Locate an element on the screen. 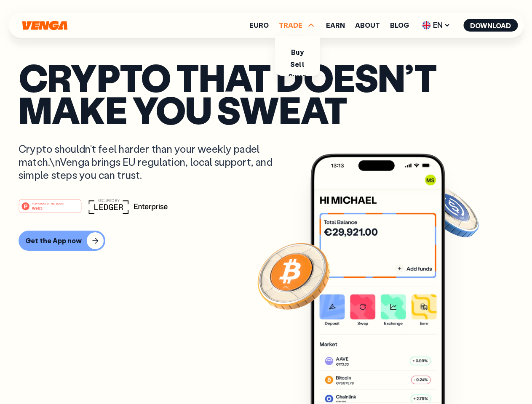  img: Bitcoin is located at coordinates (293, 276).